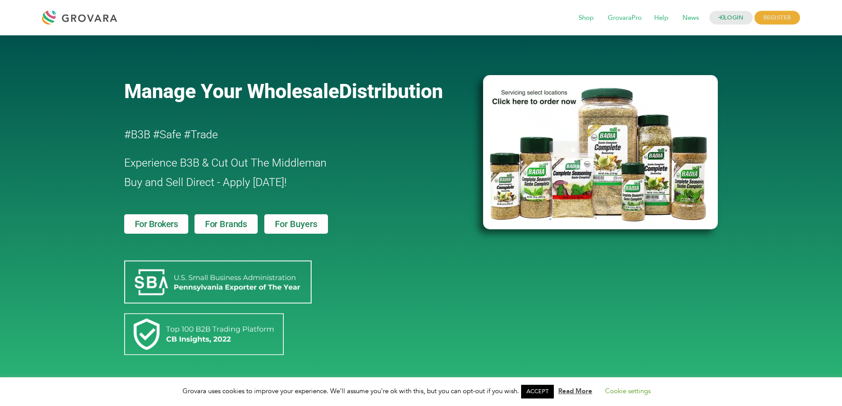 The height and width of the screenshot is (406, 842). I want to click on span: Grovara uses cookies to improve your experience. We'll assume you're ok with this, but you can op..., so click(421, 391).